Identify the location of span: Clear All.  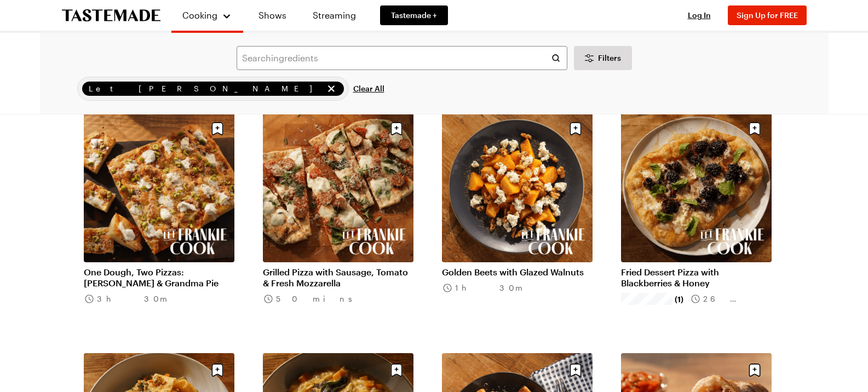
(368, 89).